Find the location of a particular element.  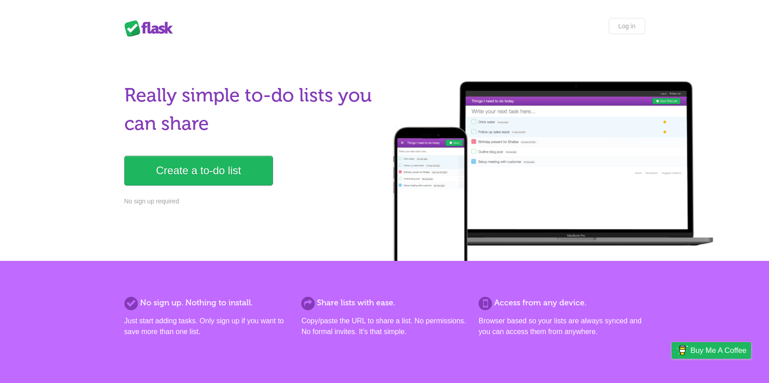

a: Buy me a coffee is located at coordinates (711, 350).